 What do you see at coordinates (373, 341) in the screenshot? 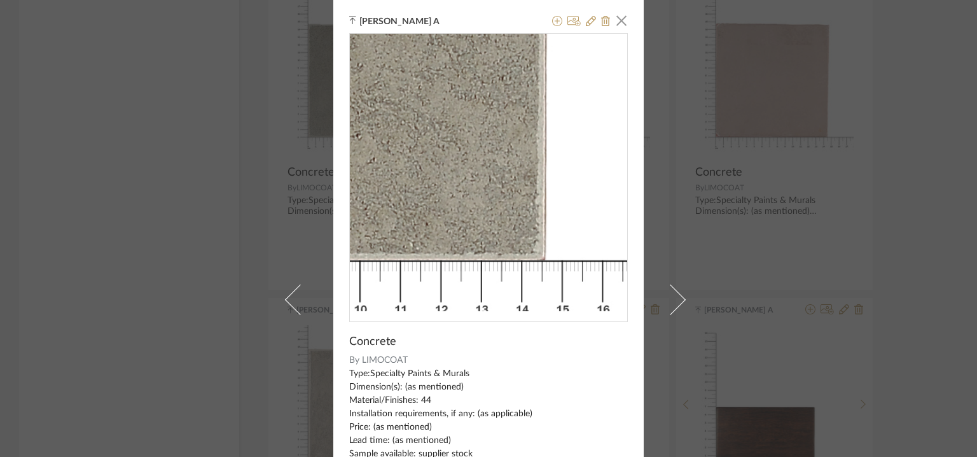
I see `span: Concrete` at bounding box center [373, 341].